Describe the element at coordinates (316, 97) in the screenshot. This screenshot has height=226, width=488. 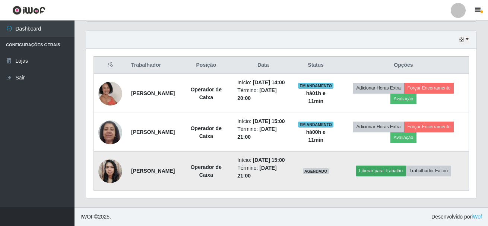
I see `strong: há 01 h e 11 min` at that location.